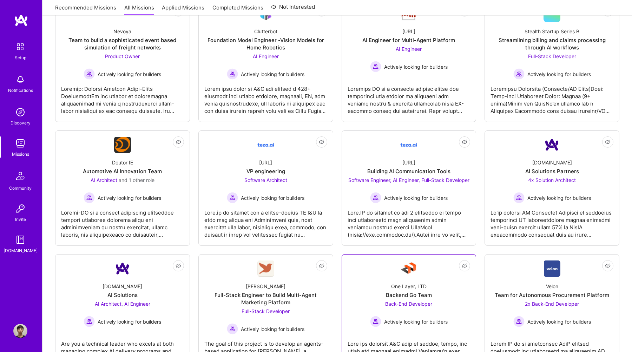  What do you see at coordinates (409, 221) in the screenshot?
I see `div: Lore.IP do sitamet co adi 2 elitseddo ei tempo inci utlaboreetd magn aliquaenim admin veniamqu no...` at bounding box center [409, 221].